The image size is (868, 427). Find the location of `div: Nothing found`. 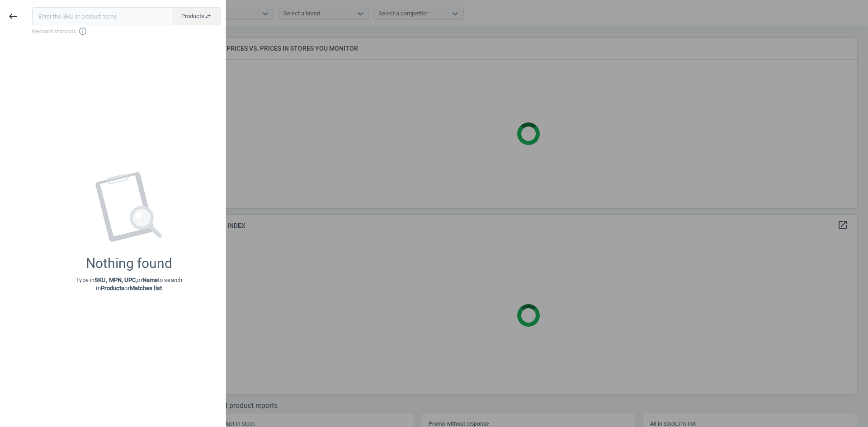

div: Nothing found is located at coordinates (128, 264).